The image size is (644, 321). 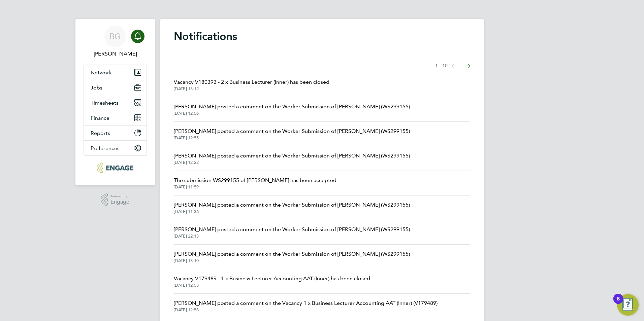 What do you see at coordinates (115, 200) in the screenshot?
I see `a: Powered byEngage` at bounding box center [115, 200].